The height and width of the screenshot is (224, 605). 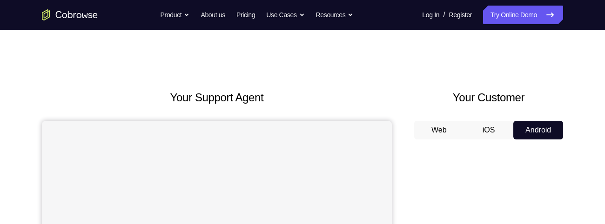 I want to click on h2: Your Customer, so click(x=488, y=98).